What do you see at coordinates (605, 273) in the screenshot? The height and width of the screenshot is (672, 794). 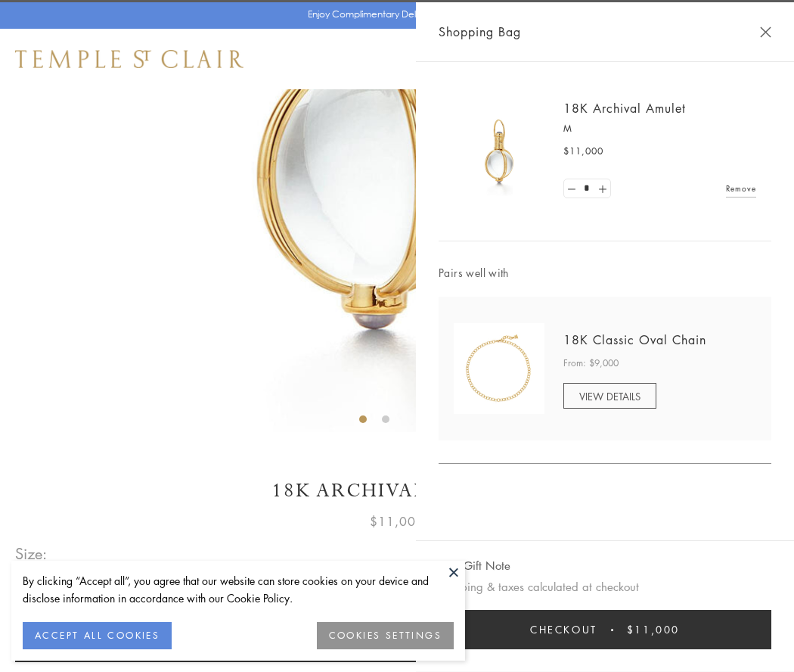 I see `span: Pairs well with` at bounding box center [605, 273].